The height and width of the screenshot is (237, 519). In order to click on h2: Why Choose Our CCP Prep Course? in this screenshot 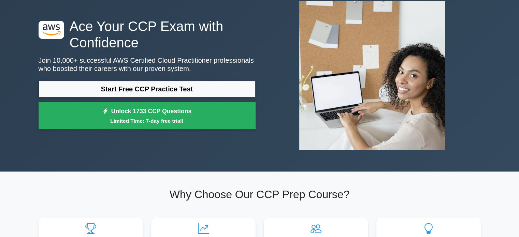, I will do `click(260, 195)`.